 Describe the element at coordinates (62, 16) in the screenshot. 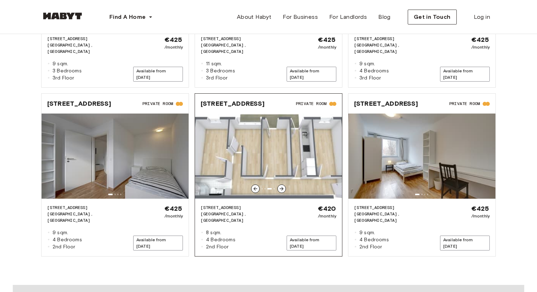

I see `img: Habyt` at that location.